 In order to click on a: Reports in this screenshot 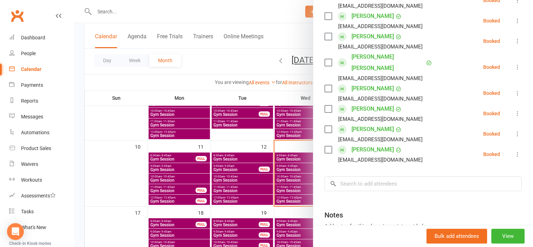, I will do `click(41, 101)`.